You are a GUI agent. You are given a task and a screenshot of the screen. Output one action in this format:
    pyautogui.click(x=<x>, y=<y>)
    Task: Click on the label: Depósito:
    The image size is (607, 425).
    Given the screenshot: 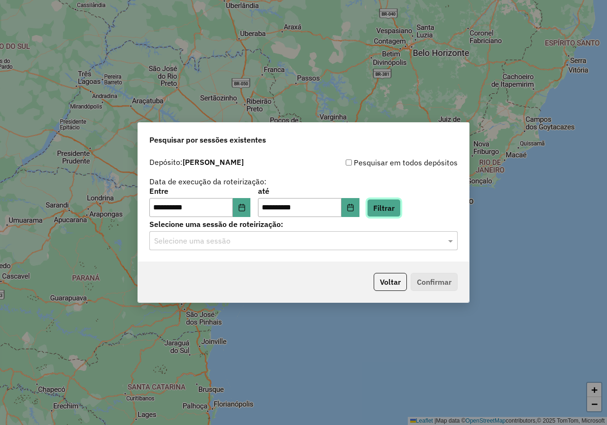 What is the action you would take?
    pyautogui.click(x=196, y=162)
    